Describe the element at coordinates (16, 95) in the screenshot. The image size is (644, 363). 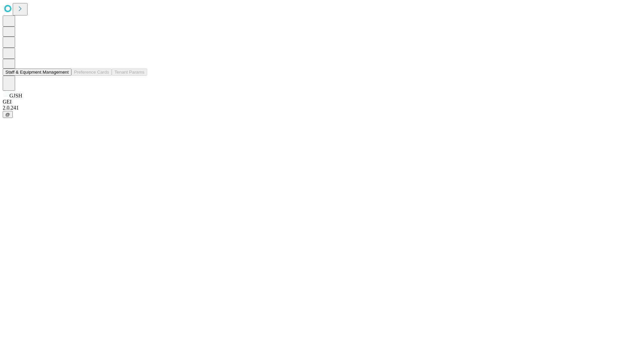
I see `span: GJSH` at that location.